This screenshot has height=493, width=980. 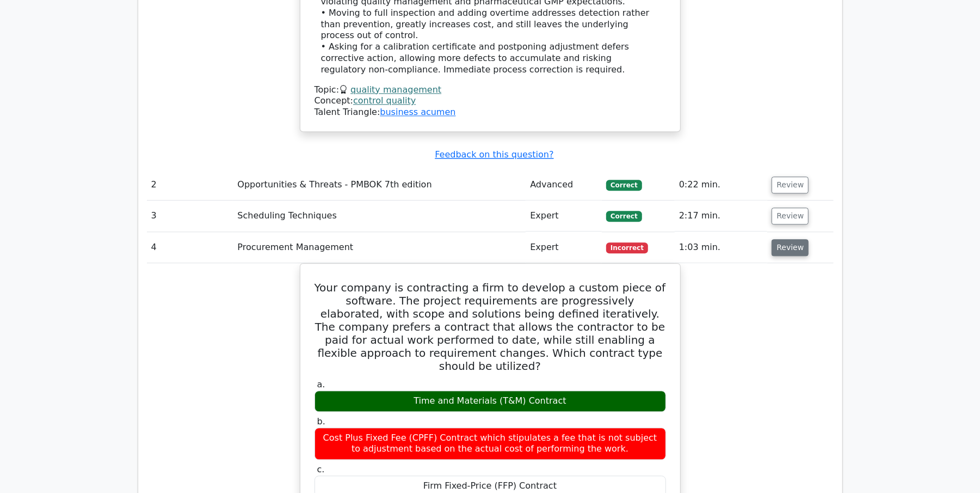 I want to click on td: 0:22 min., so click(x=721, y=184).